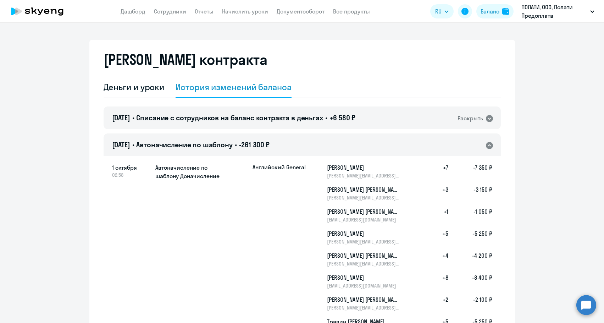 This screenshot has width=604, height=323. I want to click on div: Раскрыть, so click(470, 118).